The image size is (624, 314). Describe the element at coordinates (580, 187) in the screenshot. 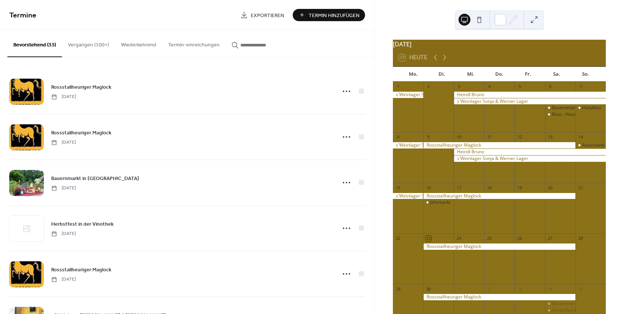

I see `div: 21` at that location.